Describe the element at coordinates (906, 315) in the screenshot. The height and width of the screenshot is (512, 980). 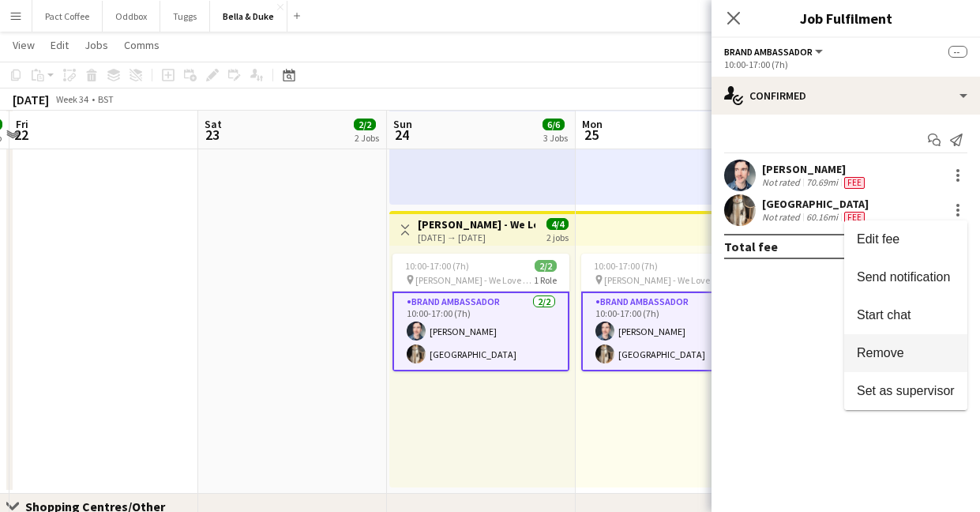
I see `button: Start chat` at that location.